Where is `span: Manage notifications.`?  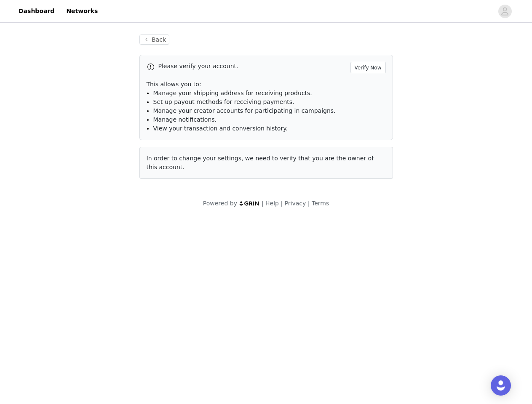
span: Manage notifications. is located at coordinates (185, 120).